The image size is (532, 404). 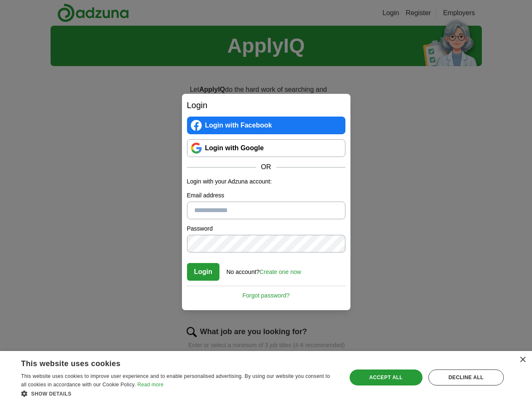 I want to click on div: Close, so click(x=523, y=360).